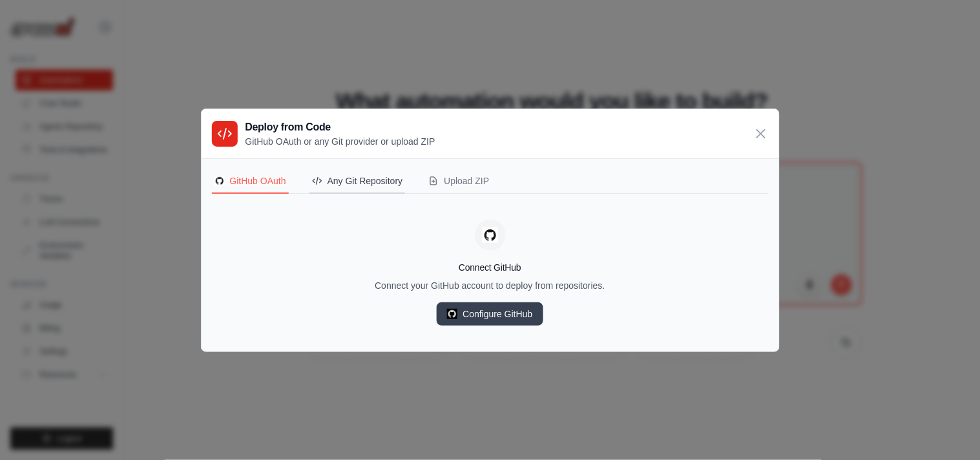  What do you see at coordinates (340, 141) in the screenshot?
I see `p: GitHub OAuth or any Git provider or upload ZIP` at bounding box center [340, 141].